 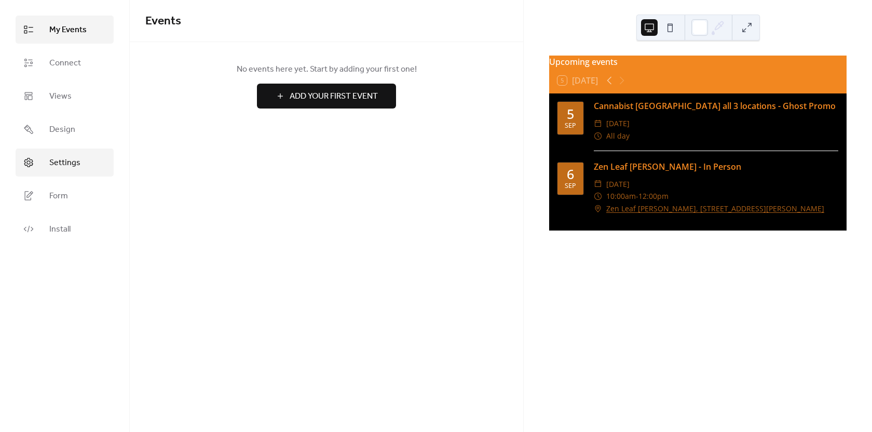 What do you see at coordinates (334, 97) in the screenshot?
I see `span: Add Your First Event` at bounding box center [334, 97].